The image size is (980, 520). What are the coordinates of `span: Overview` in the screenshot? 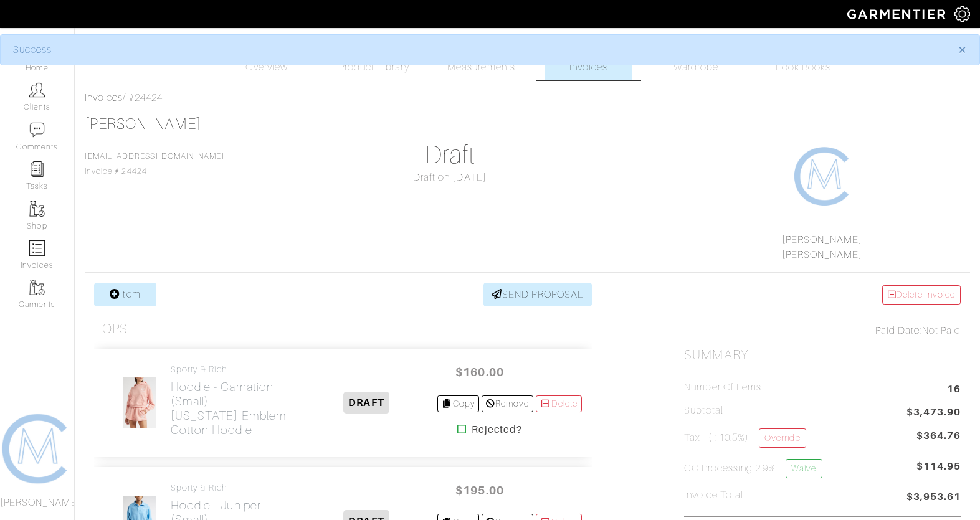 It's located at (266, 67).